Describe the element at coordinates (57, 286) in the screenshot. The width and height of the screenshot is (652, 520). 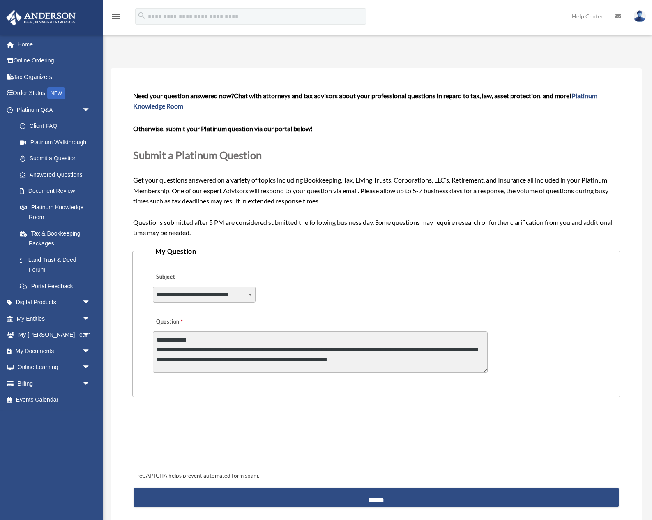
I see `a: Portal Feedback` at that location.